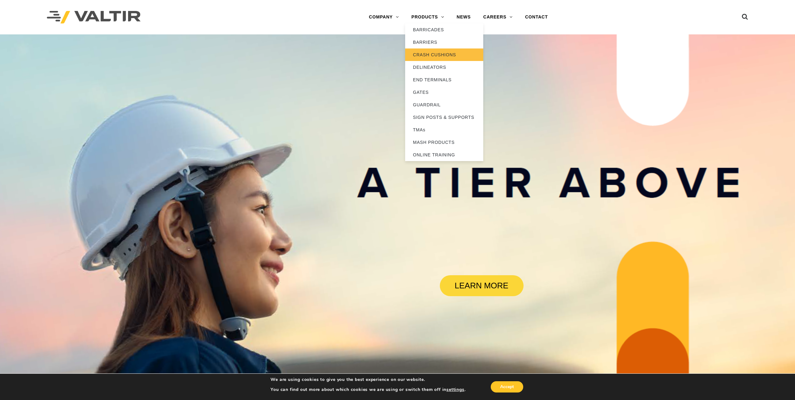 This screenshot has width=795, height=400. I want to click on p: You can find out more about which cookies we are using or switch them off in ., so click(368, 389).